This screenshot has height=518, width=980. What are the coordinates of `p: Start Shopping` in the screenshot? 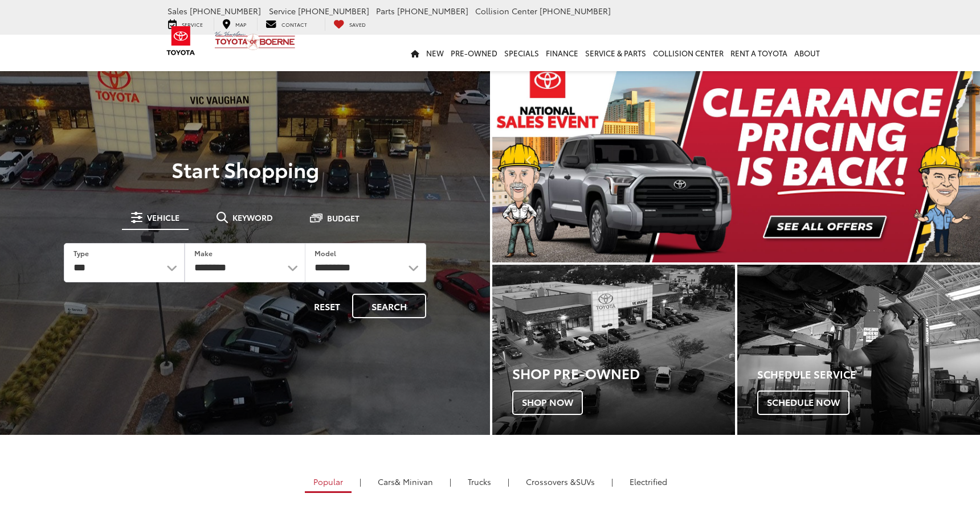 It's located at (245, 169).